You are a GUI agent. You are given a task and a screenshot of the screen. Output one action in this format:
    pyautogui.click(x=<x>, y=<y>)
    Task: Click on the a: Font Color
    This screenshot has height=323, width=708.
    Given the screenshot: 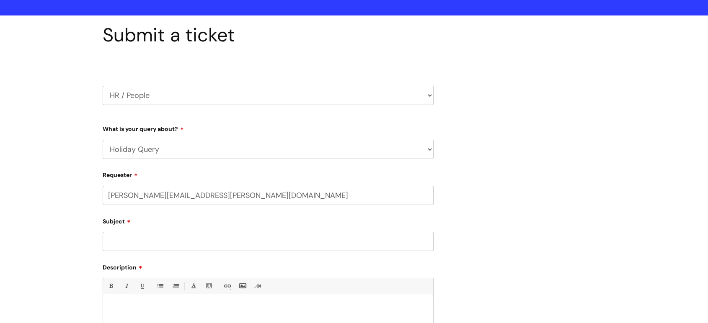 What is the action you would take?
    pyautogui.click(x=193, y=286)
    